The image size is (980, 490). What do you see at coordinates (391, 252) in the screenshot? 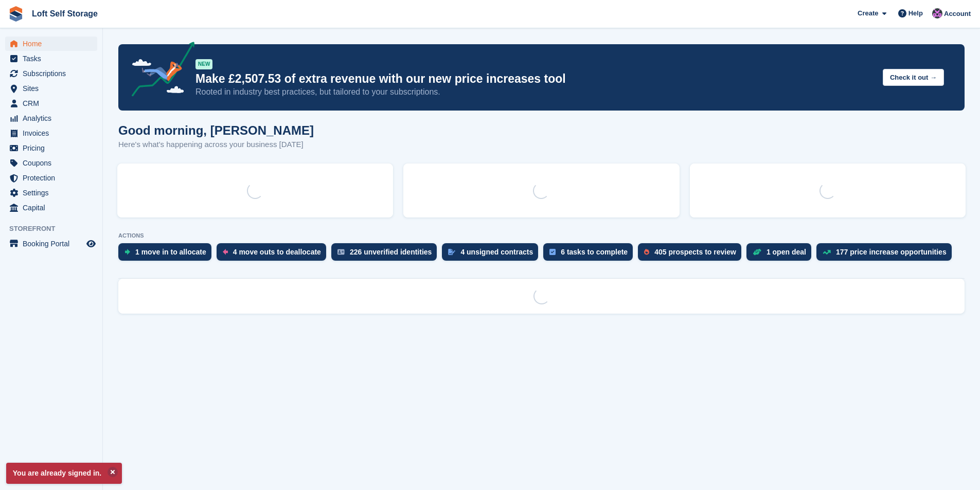
I see `div: 226 unverified identities` at bounding box center [391, 252].